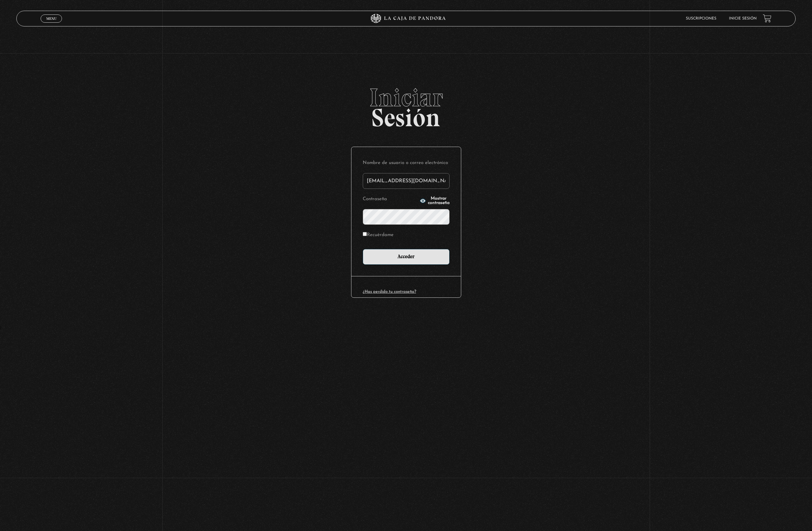 The height and width of the screenshot is (531, 812). I want to click on a: View your shopping cart, so click(767, 18).